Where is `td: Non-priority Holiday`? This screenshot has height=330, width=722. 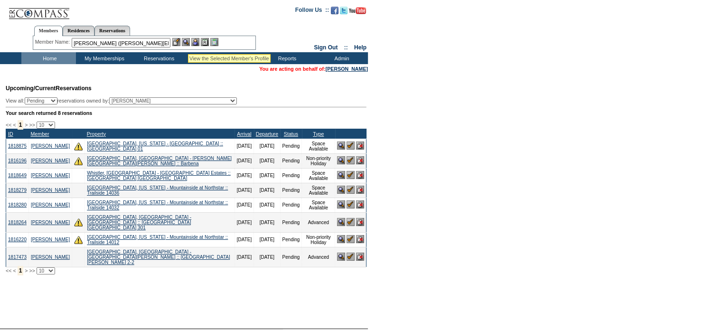 td: Non-priority Holiday is located at coordinates (319, 160).